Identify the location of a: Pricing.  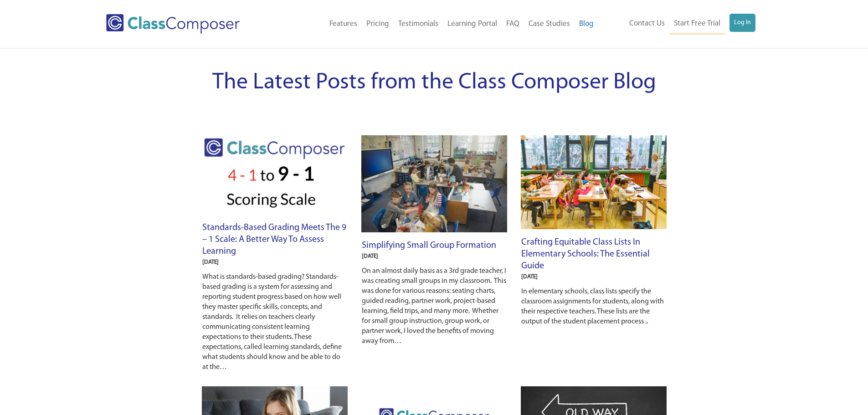
(378, 24).